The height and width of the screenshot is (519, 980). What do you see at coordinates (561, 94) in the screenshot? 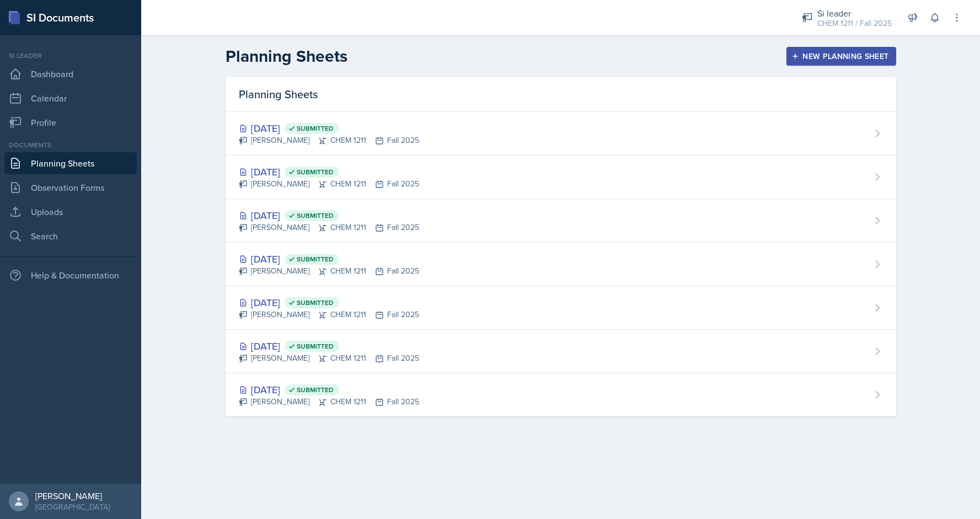
I see `div: Planning Sheets` at bounding box center [561, 94].